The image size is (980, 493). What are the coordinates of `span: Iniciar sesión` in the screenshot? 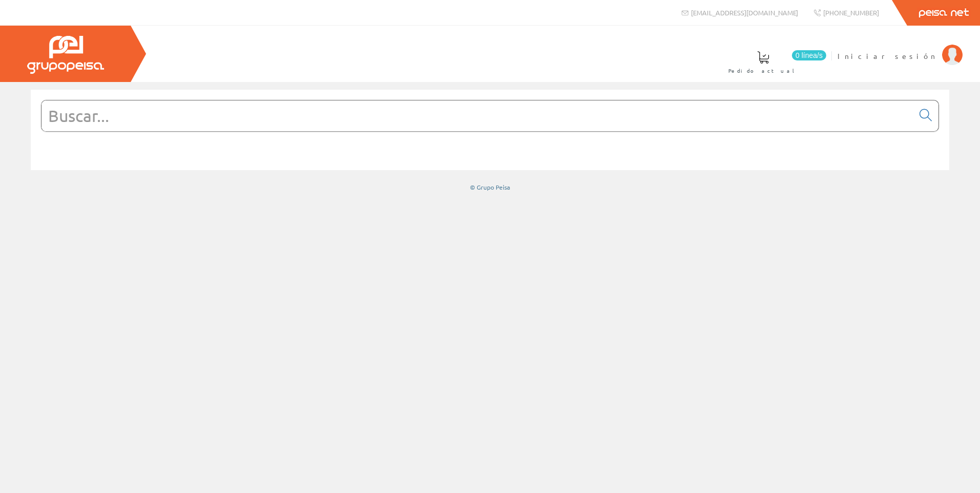 It's located at (887, 56).